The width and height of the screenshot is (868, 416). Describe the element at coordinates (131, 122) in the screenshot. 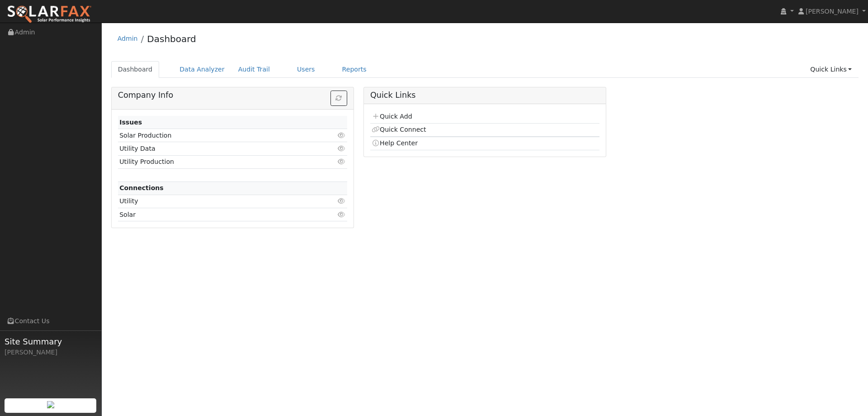

I see `strong: Issues` at that location.